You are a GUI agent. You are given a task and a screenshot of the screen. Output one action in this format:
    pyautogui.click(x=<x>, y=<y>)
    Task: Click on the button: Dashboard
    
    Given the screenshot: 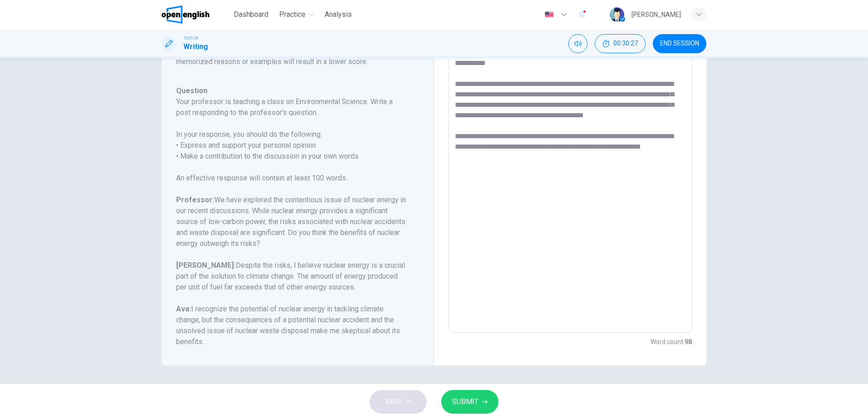 What is the action you would take?
    pyautogui.click(x=251, y=15)
    